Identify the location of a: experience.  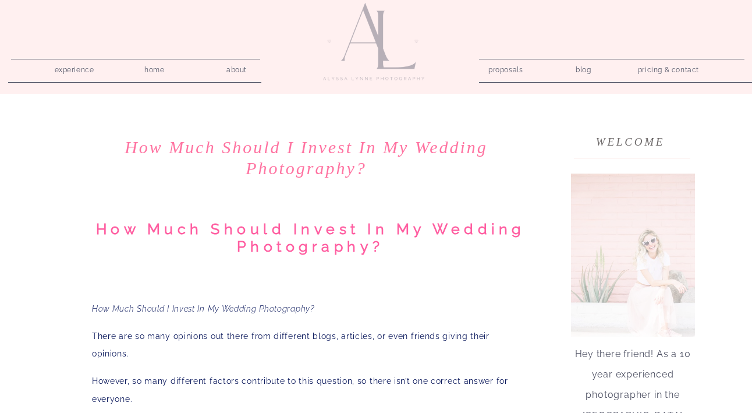
(74, 68).